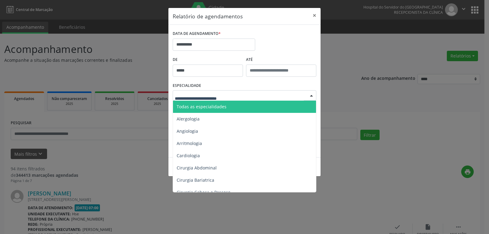  Describe the element at coordinates (203, 192) in the screenshot. I see `span: Cirurgia Cabeça e Pescoço` at that location.